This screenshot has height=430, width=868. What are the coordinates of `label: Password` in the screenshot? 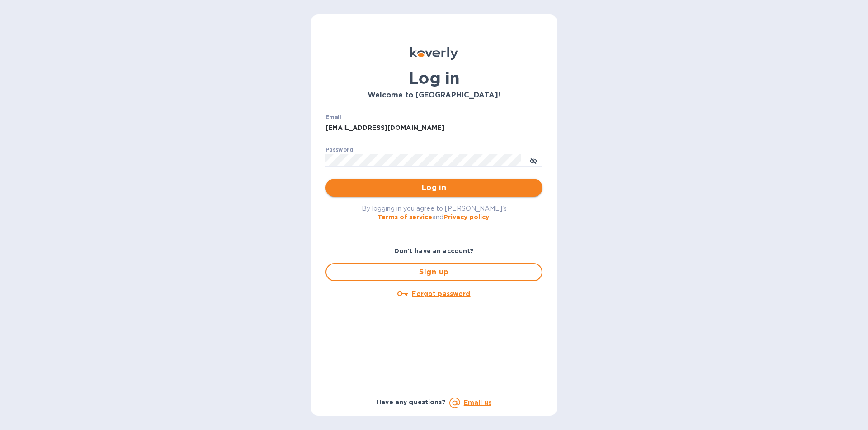 It's located at (339, 150).